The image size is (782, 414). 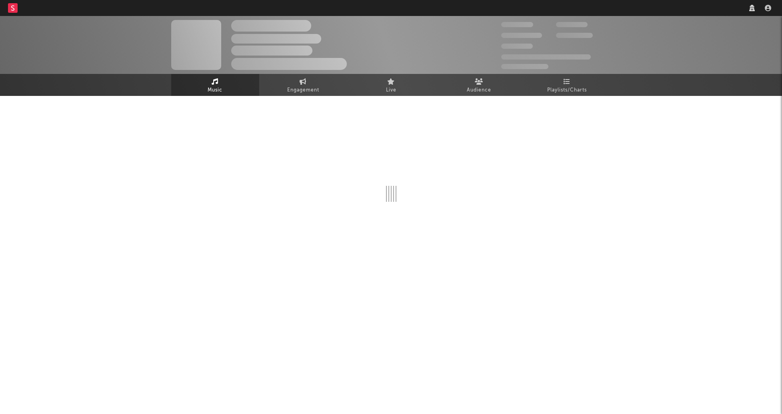 I want to click on span: 1,000,000, so click(x=574, y=35).